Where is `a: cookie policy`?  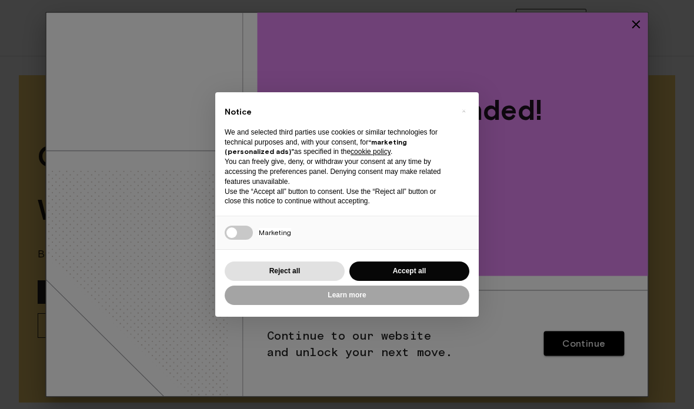 a: cookie policy is located at coordinates (371, 152).